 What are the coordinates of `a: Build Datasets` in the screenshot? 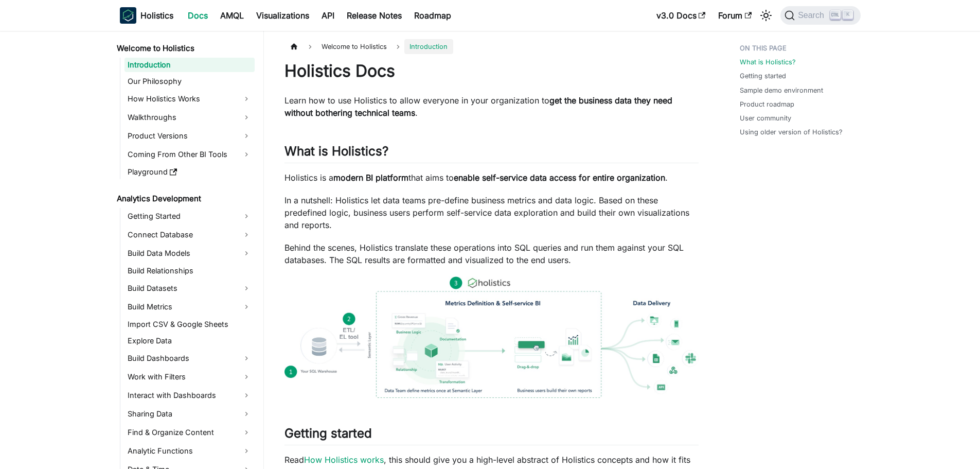 It's located at (189, 288).